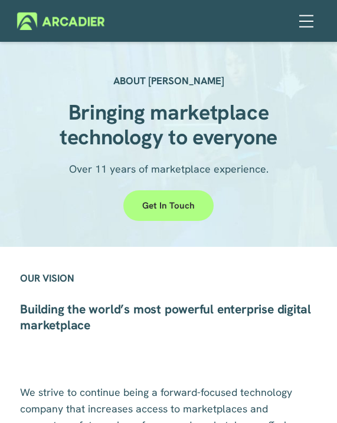  Describe the element at coordinates (61, 21) in the screenshot. I see `img: Arcadier` at that location.